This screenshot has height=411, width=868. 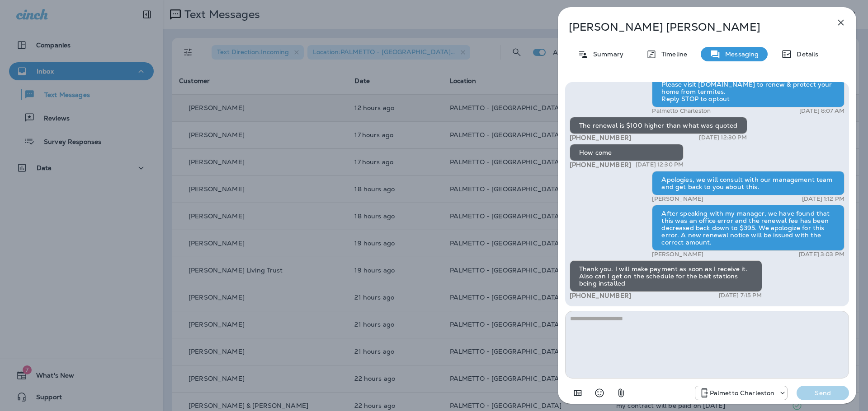 I want to click on div: The renewal is $100 higher than what was quoted, so click(x=658, y=126).